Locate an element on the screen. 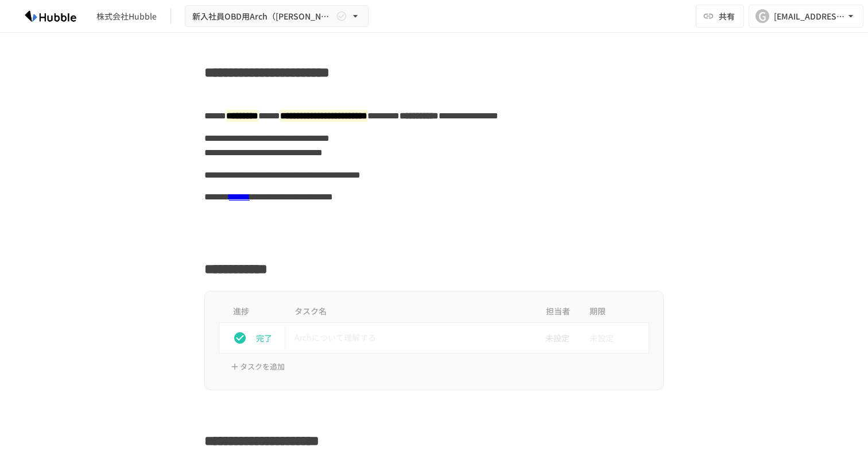 The height and width of the screenshot is (473, 868). button: タスクを追加 is located at coordinates (258, 367).